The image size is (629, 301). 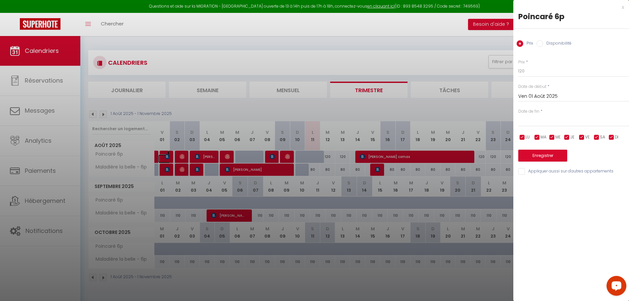 I want to click on button: Open LiveChat chat widget, so click(x=15, y=13).